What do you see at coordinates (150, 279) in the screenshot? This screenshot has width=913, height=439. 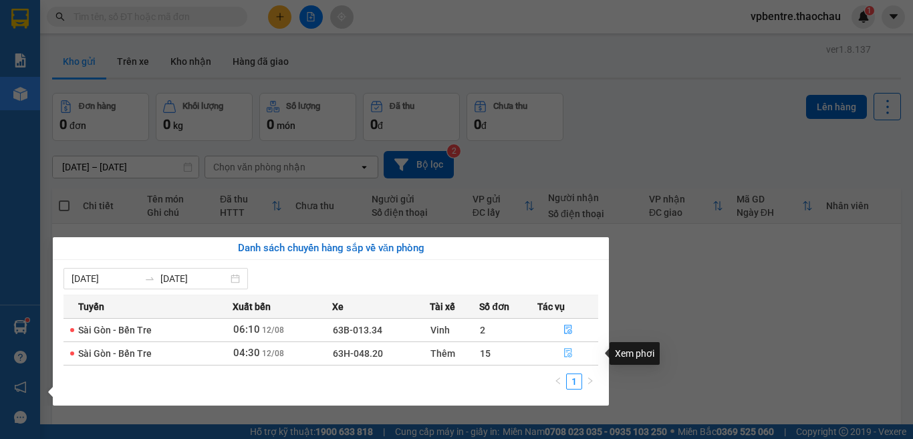 I see `span: swap-right` at bounding box center [150, 279].